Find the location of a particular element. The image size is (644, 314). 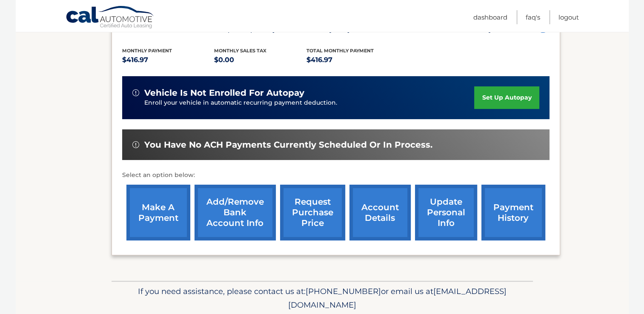

p: If you need assistance, please contact us at: or email us at is located at coordinates (322, 298).